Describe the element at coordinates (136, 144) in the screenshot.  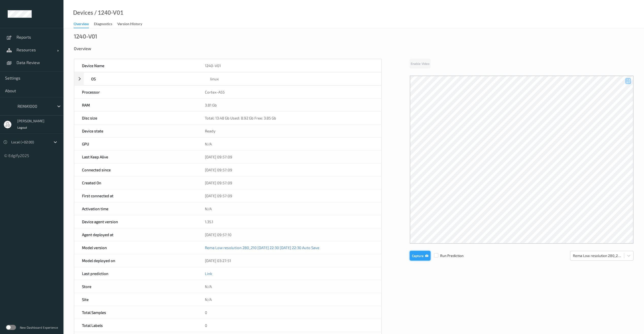
I see `div: GPU` at that location.